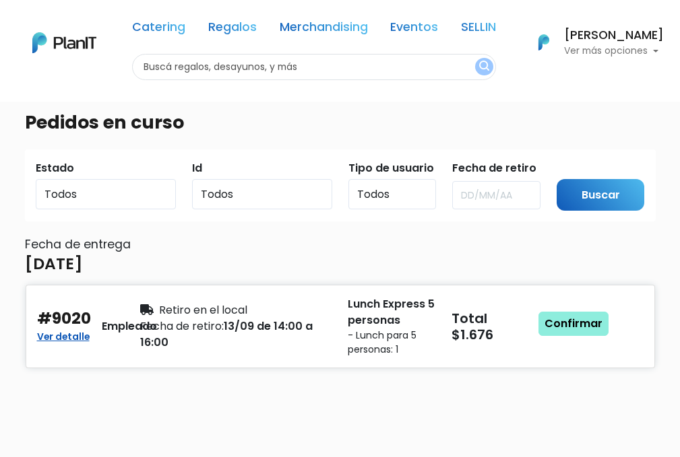 This screenshot has height=457, width=680. Describe the element at coordinates (64, 319) in the screenshot. I see `h4: #9020` at that location.